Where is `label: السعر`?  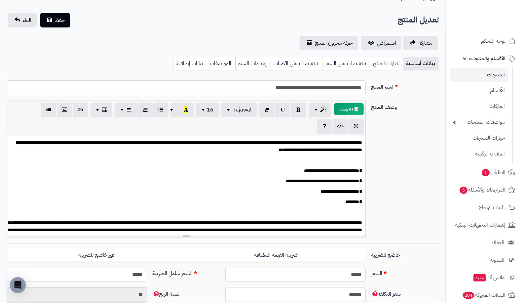 label: السعر is located at coordinates (405, 272).